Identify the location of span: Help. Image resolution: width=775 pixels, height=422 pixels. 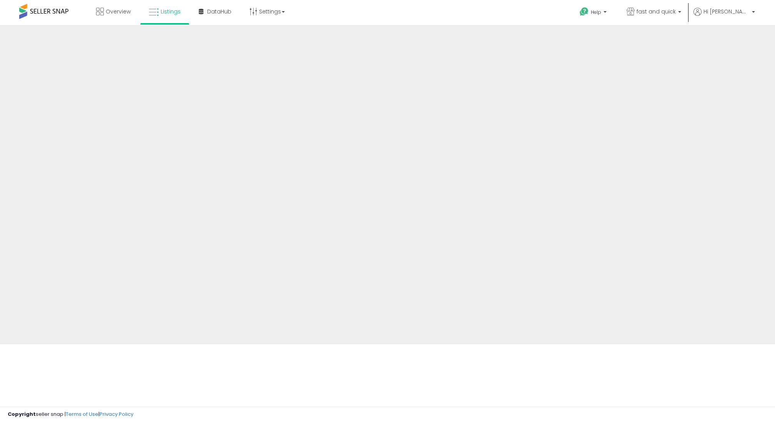
(596, 12).